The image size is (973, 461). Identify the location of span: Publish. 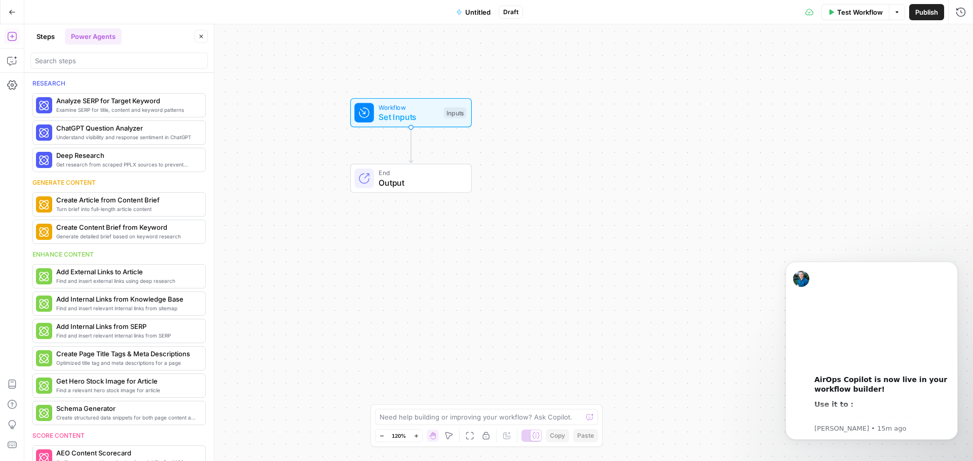
(926, 12).